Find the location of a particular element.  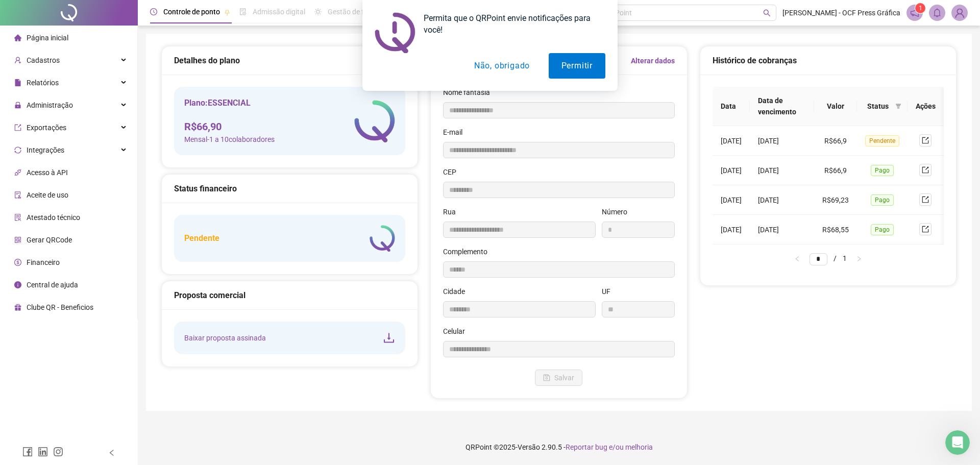

h5: Plano: ESSENCIAL is located at coordinates (229, 103).